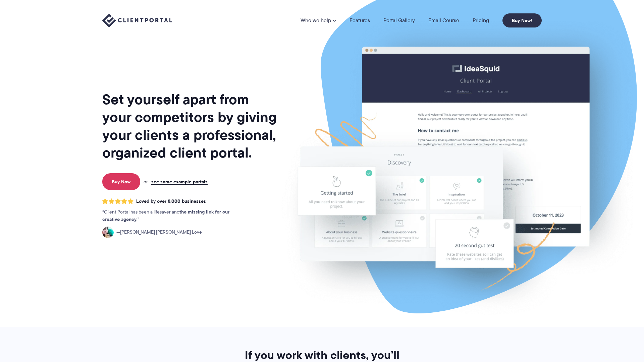 This screenshot has width=644, height=362. I want to click on span: Loved by over 8,000 businesses, so click(171, 201).